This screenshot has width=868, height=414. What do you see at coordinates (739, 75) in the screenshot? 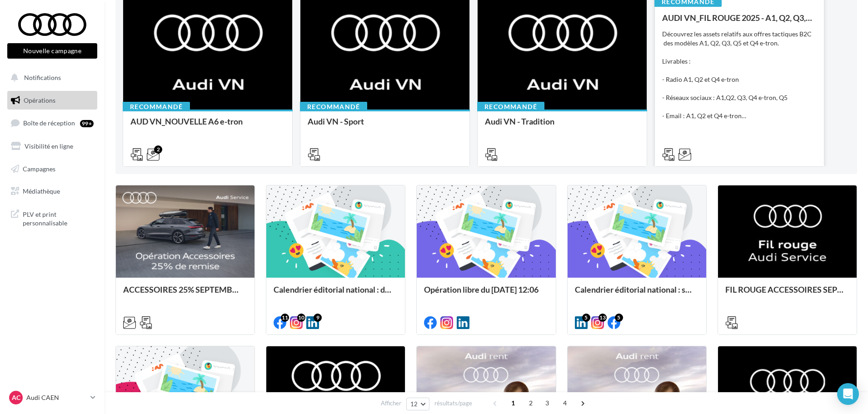
I see `div: Découvrez les assets relatifs aux offres tactiques B2C des modèles A1, Q2, Q3, Q5 et Q4 e-tron. L...` at bounding box center [739, 75].